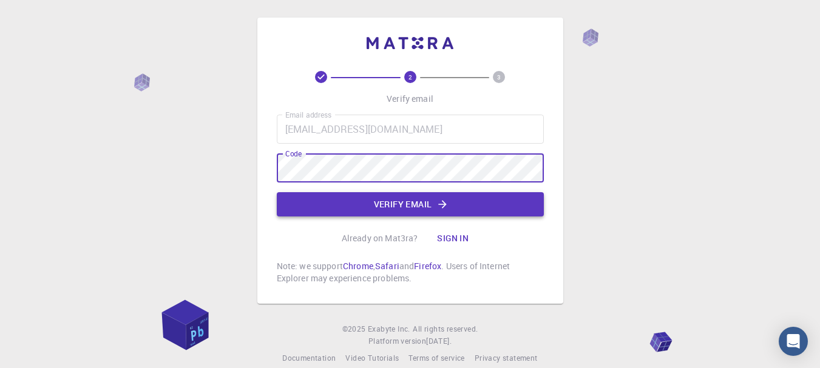 The height and width of the screenshot is (368, 820). What do you see at coordinates (453, 239) in the screenshot?
I see `a: Sign in` at bounding box center [453, 239].